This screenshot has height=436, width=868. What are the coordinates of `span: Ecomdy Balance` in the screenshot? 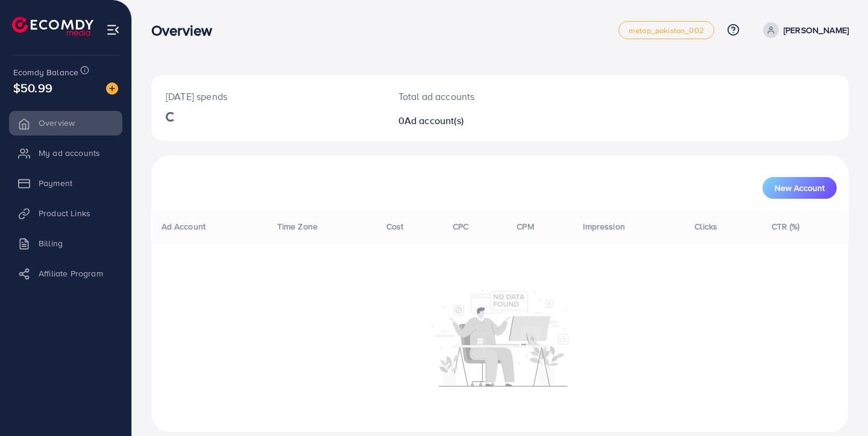 It's located at (46, 72).